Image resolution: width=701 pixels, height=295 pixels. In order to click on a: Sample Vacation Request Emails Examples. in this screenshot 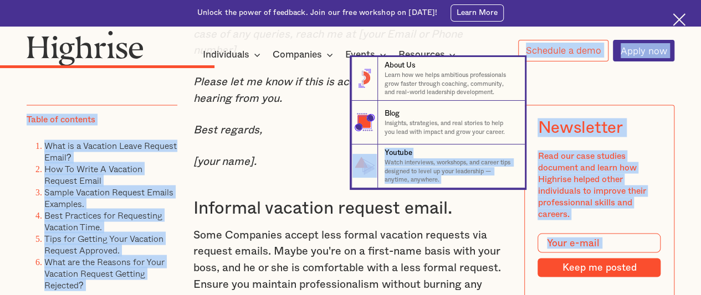, I will do `click(109, 198)`.